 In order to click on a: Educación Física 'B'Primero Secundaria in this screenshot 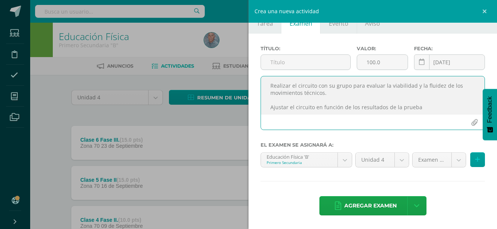, I will do `click(306, 160)`.